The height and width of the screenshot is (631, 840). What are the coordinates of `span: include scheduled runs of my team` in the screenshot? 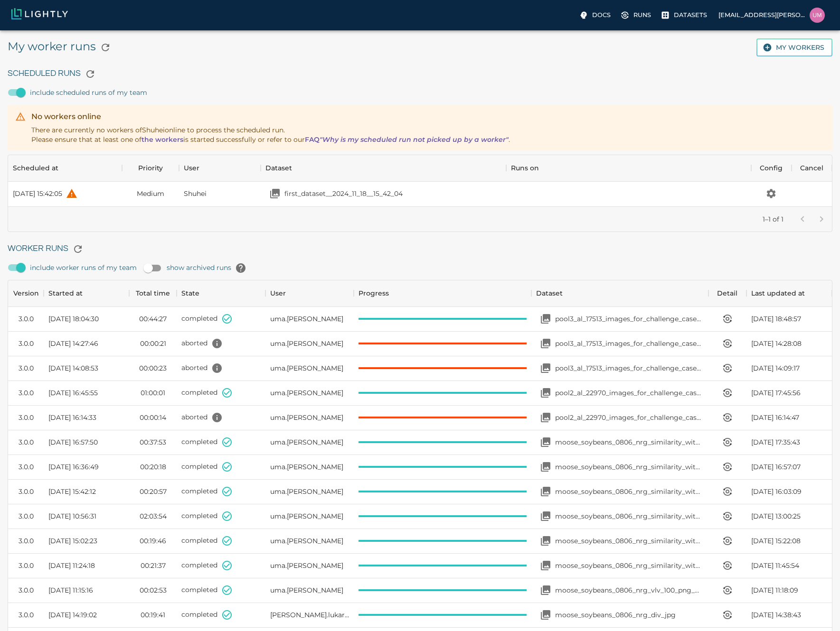 It's located at (88, 93).